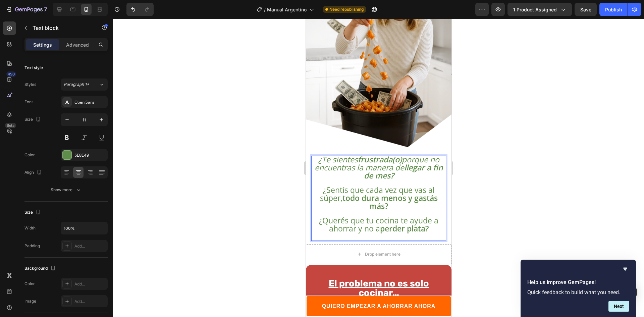  I want to click on span: ¿Sentís que cada vez que vas al súper,, so click(73, 179).